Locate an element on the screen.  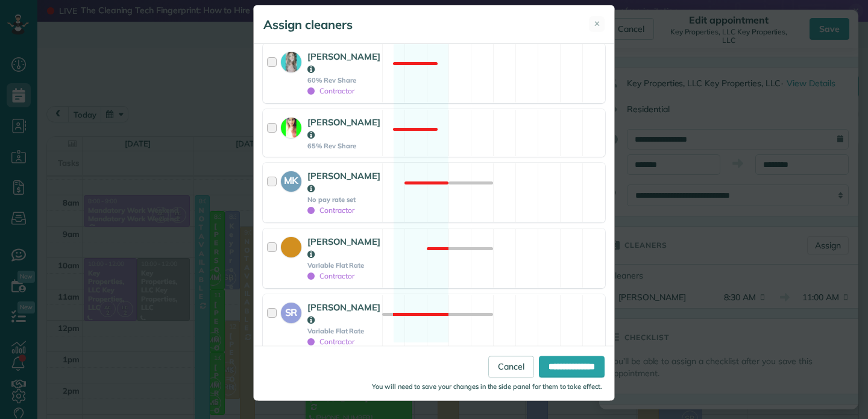
h5: Assign cleaners is located at coordinates (308, 25).